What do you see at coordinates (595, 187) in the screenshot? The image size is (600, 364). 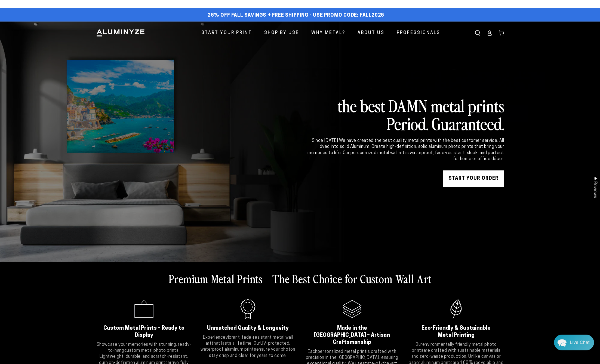 I see `div: Click to open Judge.me floating reviews tab` at bounding box center [595, 187].